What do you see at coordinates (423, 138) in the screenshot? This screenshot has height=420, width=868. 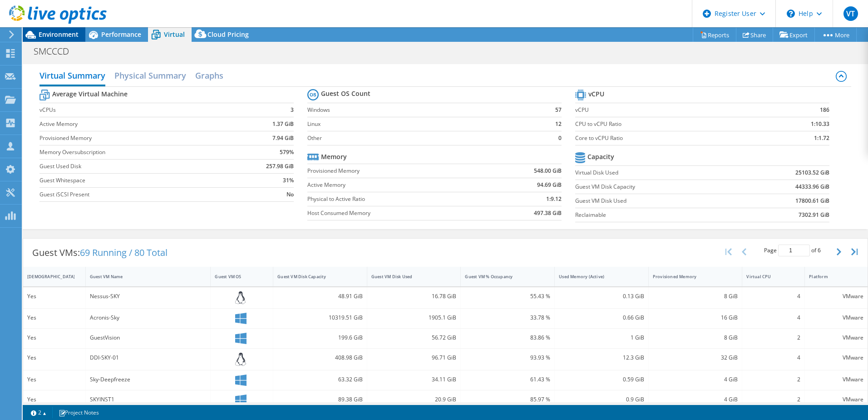 I see `label: Other` at bounding box center [423, 138].